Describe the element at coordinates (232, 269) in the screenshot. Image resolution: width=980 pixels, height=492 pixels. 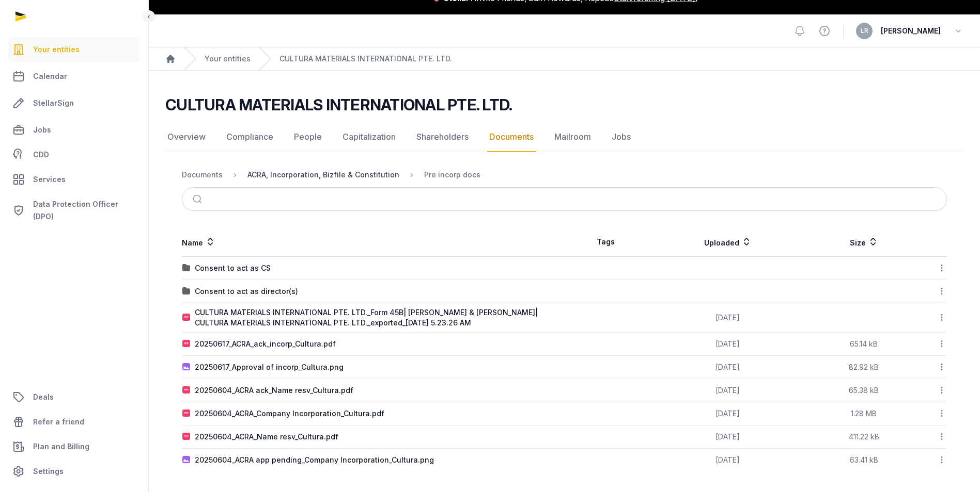
I see `div: Consent to act as CS` at that location.